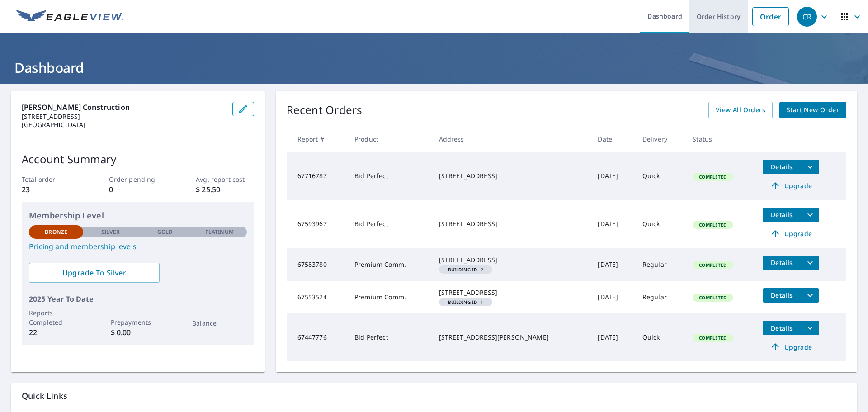  What do you see at coordinates (317, 337) in the screenshot?
I see `td: 67447776` at bounding box center [317, 337].